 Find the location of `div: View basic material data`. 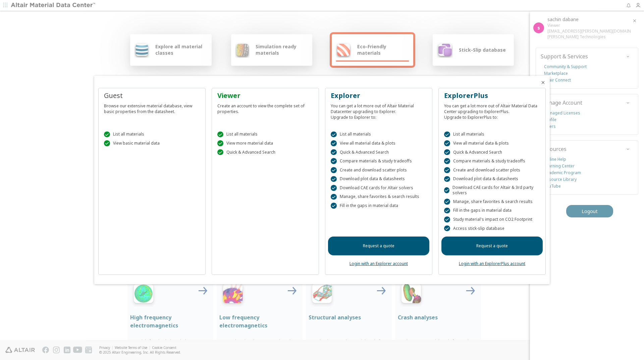

div: View basic material data is located at coordinates (152, 143).